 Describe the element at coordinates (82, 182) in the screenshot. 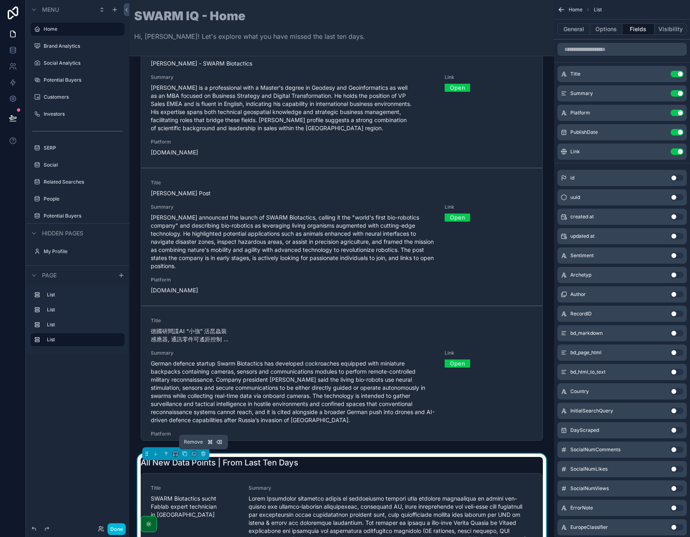

I see `a: Related Searches` at that location.